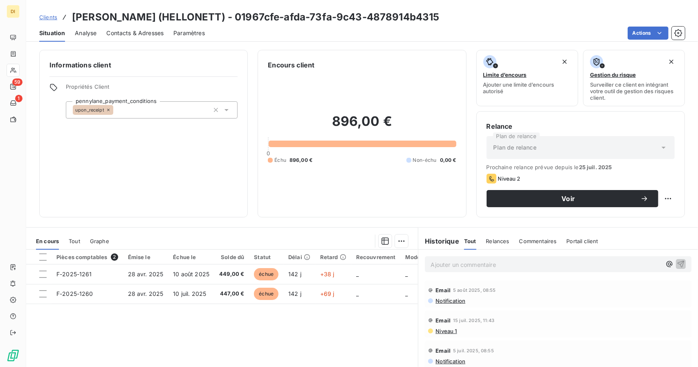 The height and width of the screenshot is (367, 698). Describe the element at coordinates (52, 33) in the screenshot. I see `span: Situation` at that location.